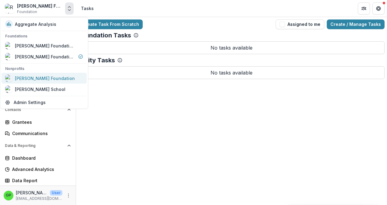 This screenshot has height=205, width=387. Describe the element at coordinates (87, 8) in the screenshot. I see `nav: breadcrumb` at that location.